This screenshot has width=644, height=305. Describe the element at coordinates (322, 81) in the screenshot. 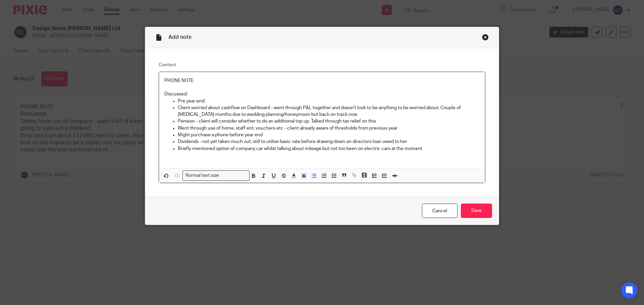

I see `p: PHONE NOTE` at that location.